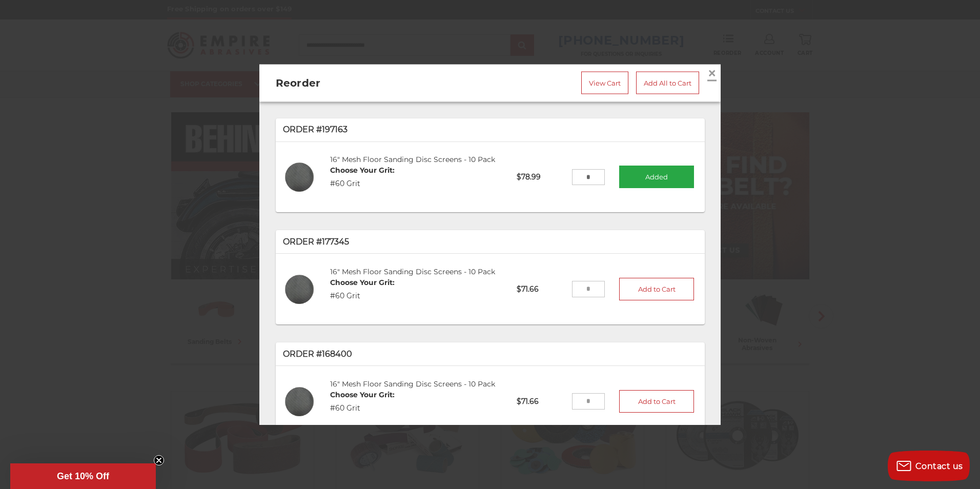  Describe the element at coordinates (604, 83) in the screenshot. I see `a: View Cart` at that location.